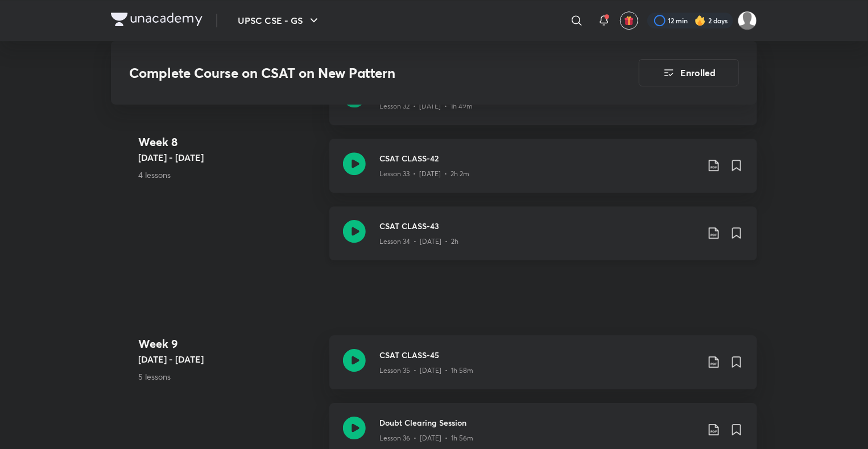  What do you see at coordinates (157, 20) in the screenshot?
I see `a: Company Logo` at bounding box center [157, 20].